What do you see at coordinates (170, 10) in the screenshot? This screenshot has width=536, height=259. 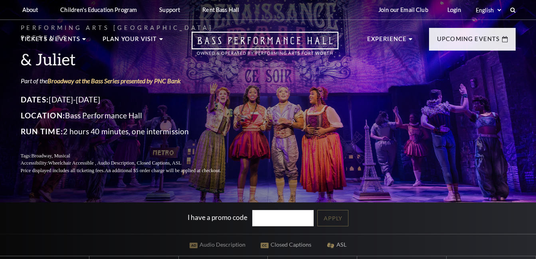 I see `p: Support` at bounding box center [170, 10].